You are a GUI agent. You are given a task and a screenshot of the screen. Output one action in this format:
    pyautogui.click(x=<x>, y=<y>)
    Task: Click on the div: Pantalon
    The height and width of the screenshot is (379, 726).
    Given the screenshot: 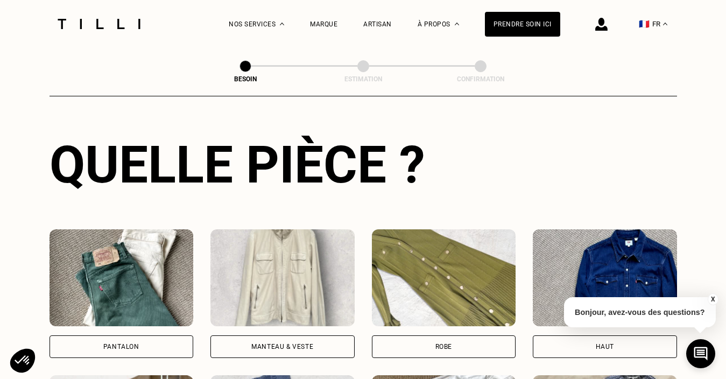 What is the action you would take?
    pyautogui.click(x=121, y=346)
    